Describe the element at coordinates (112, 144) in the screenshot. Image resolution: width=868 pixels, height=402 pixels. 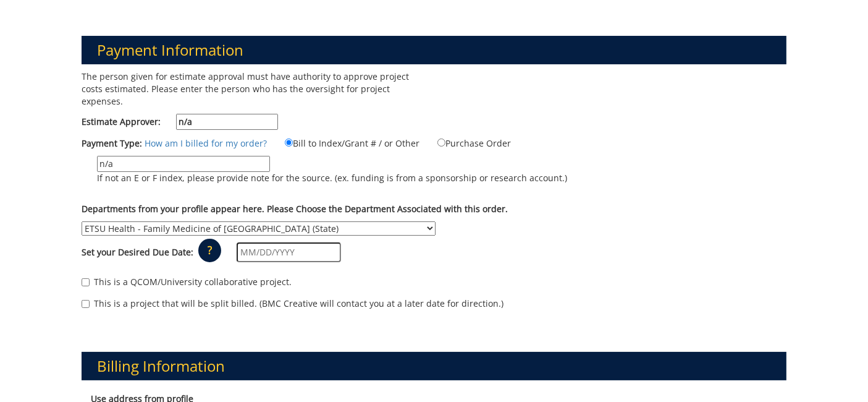
I see `label: Payment Type:` at that location.